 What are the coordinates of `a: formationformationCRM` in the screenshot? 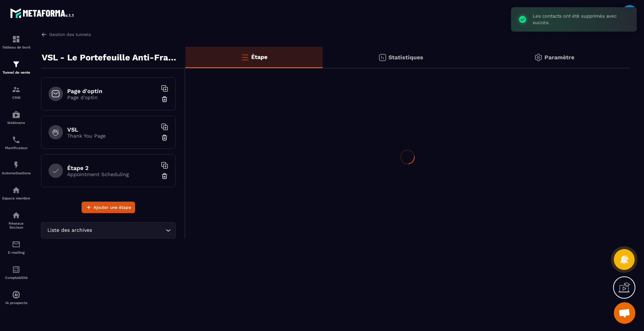 It's located at (16, 93).